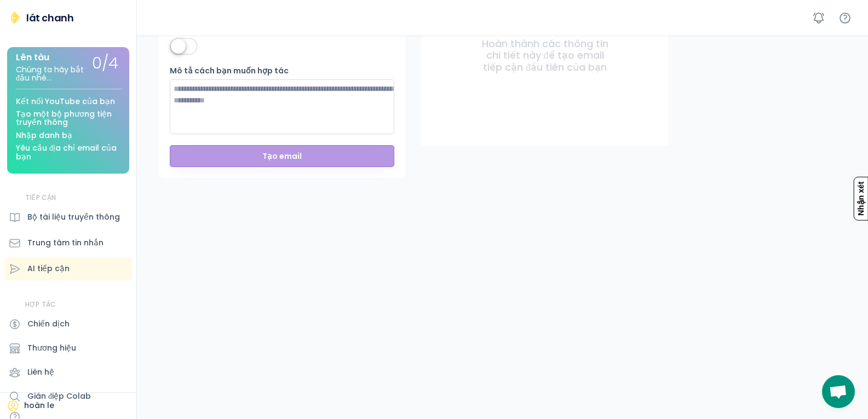  What do you see at coordinates (41, 305) in the screenshot?
I see `font: HỢP TÁC` at bounding box center [41, 305].